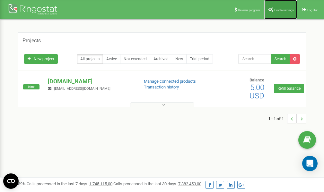 This screenshot has height=192, width=324. Describe the element at coordinates (161, 59) in the screenshot. I see `a: Archived` at that location.